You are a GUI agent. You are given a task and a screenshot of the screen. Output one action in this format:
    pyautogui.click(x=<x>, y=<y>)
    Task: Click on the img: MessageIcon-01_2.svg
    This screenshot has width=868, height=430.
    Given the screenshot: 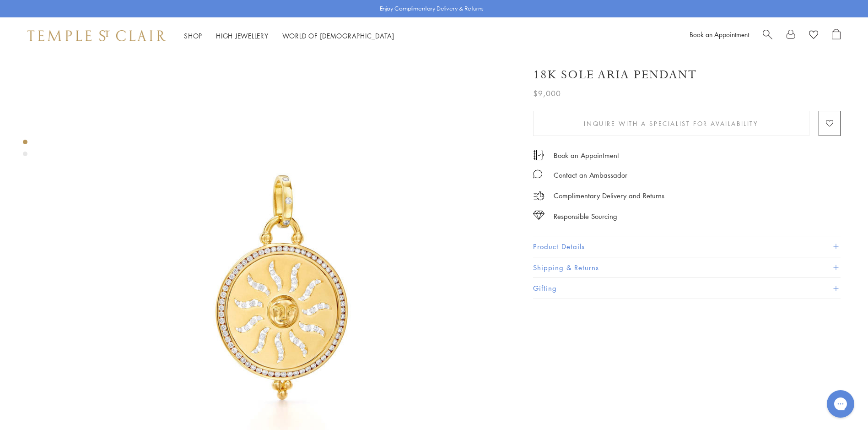 What is the action you would take?
    pyautogui.click(x=538, y=174)
    